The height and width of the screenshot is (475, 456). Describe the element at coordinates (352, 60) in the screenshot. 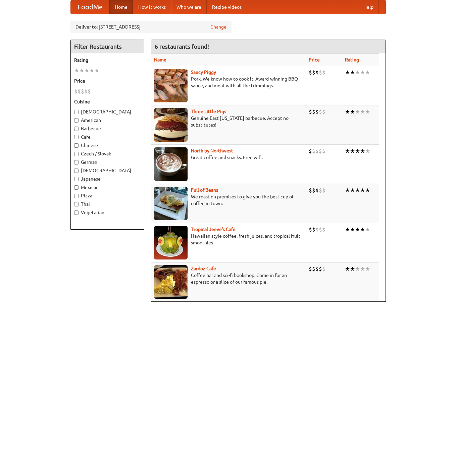

I see `a: Rating` at that location.